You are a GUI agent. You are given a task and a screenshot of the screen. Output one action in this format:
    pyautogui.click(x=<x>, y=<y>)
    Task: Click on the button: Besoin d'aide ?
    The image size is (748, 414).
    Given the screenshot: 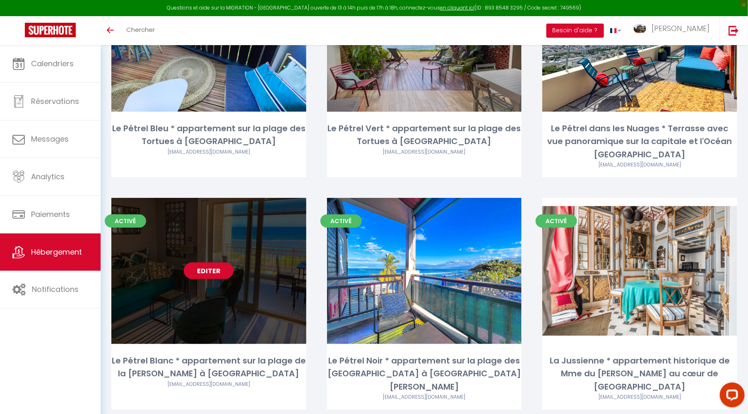 What is the action you would take?
    pyautogui.click(x=575, y=31)
    